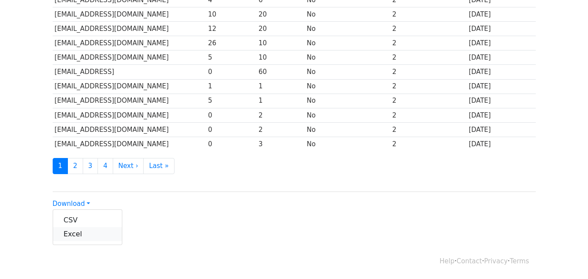  What do you see at coordinates (105, 166) in the screenshot?
I see `a: 4` at bounding box center [105, 166].